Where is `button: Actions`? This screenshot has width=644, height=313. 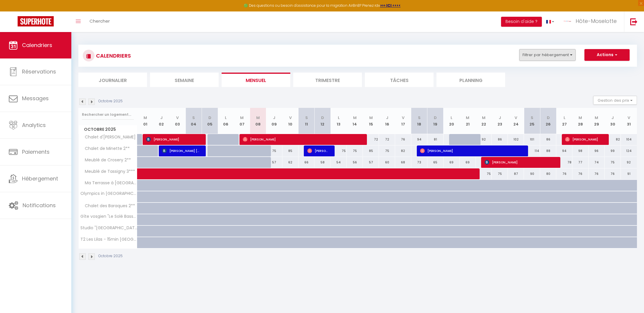
button: Actions is located at coordinates (607, 55).